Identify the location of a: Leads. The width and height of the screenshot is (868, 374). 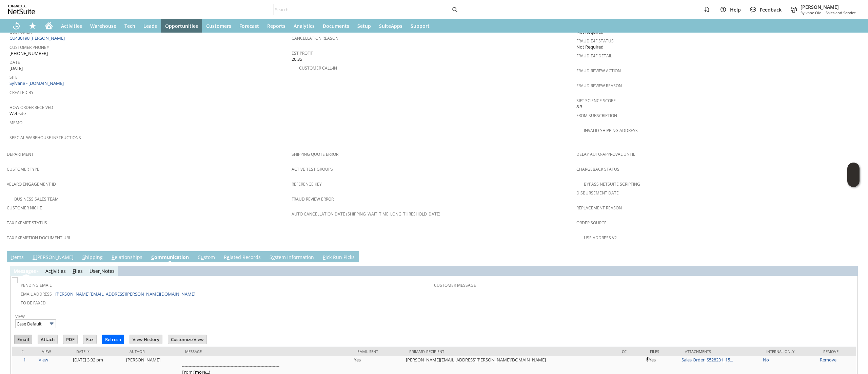
(151, 26).